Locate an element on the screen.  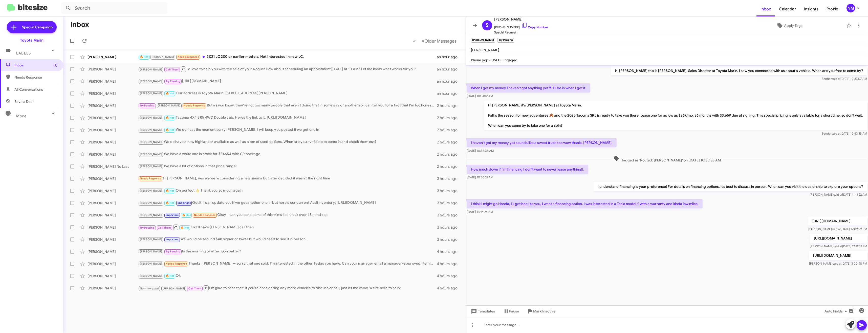
span: Engaged is located at coordinates (509, 60).